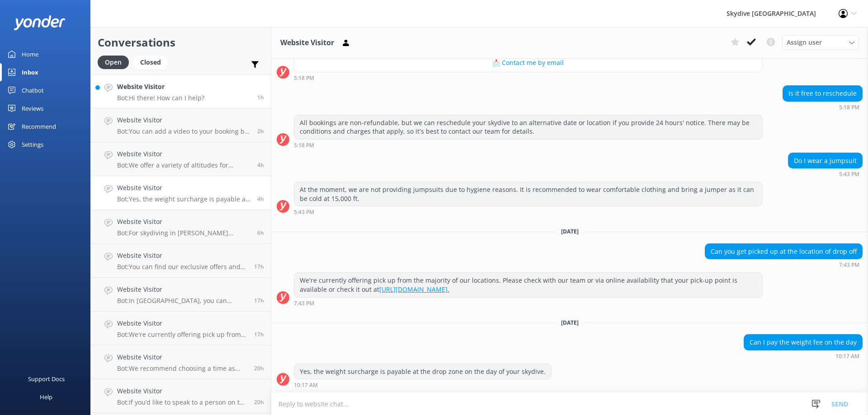 The image size is (868, 415). What do you see at coordinates (260, 233) in the screenshot?
I see `span: Sep 26 2025 07:36am (UTC +10:00) Australia/Brisbane` at bounding box center [260, 233].